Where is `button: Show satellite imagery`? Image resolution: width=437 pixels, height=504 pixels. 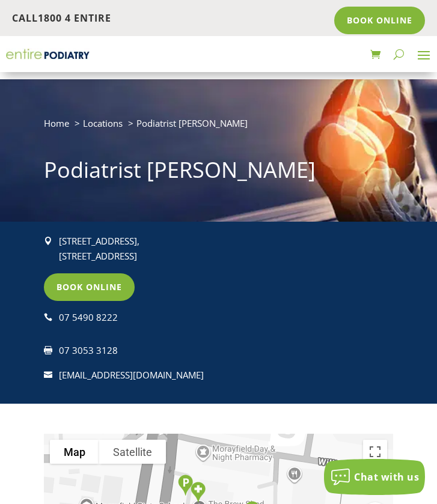 button: Show satellite imagery is located at coordinates (132, 451).